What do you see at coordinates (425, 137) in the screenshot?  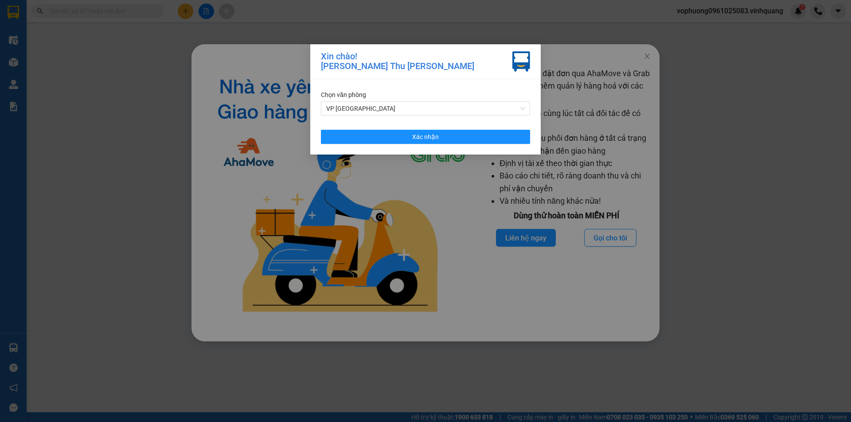 I see `button: Xác nhận` at bounding box center [425, 137].